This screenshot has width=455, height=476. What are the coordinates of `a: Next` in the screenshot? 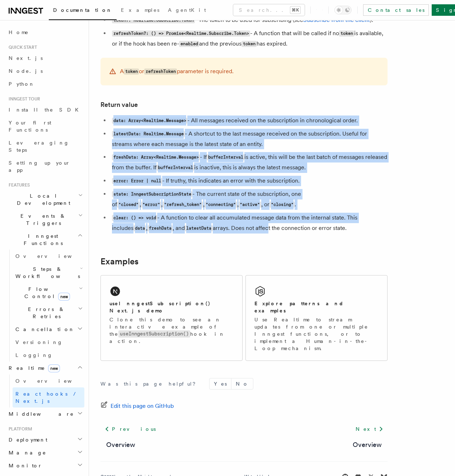 It's located at (369, 429).